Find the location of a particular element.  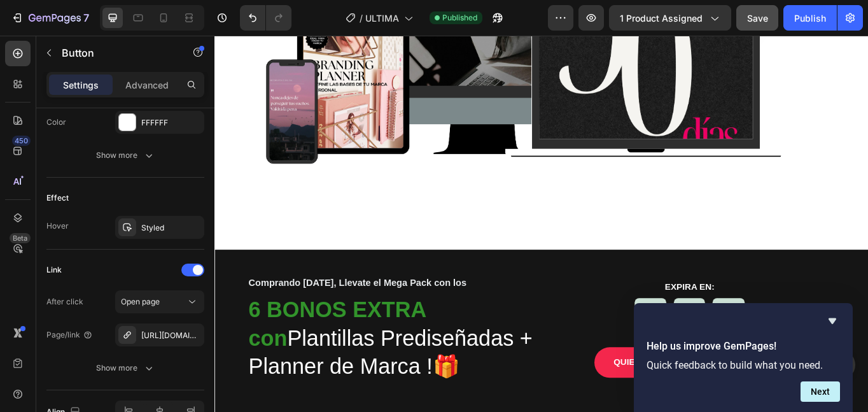

p: Button is located at coordinates (116, 53).